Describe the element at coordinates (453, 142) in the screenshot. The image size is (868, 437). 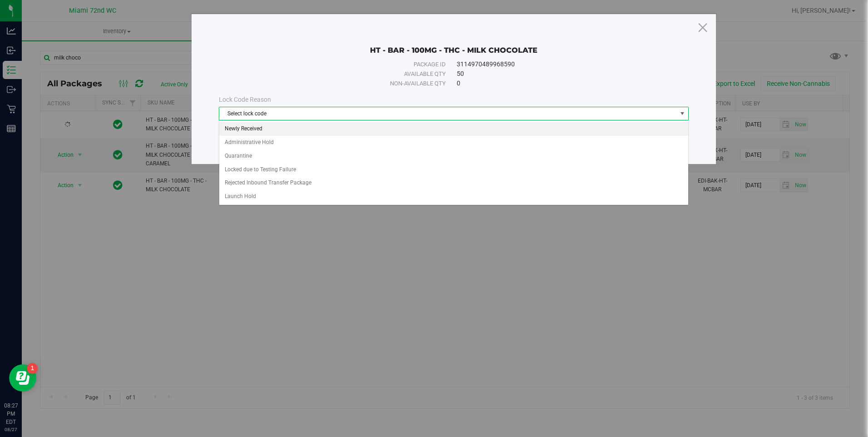
I see `li: Administrative Hold` at that location.